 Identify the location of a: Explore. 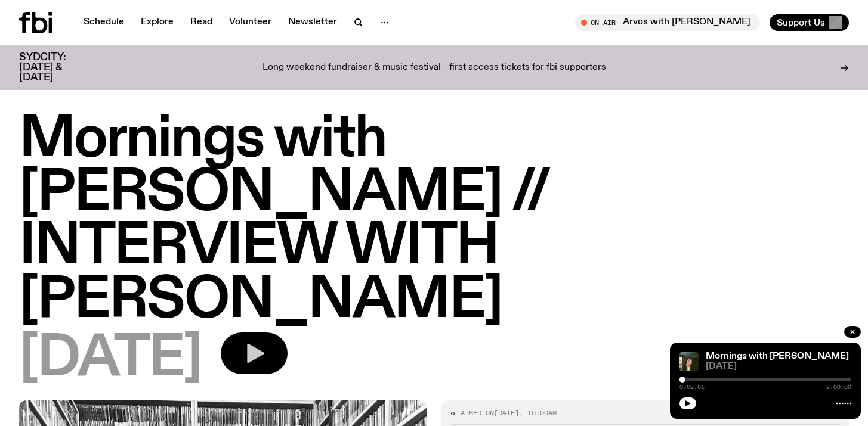
(157, 23).